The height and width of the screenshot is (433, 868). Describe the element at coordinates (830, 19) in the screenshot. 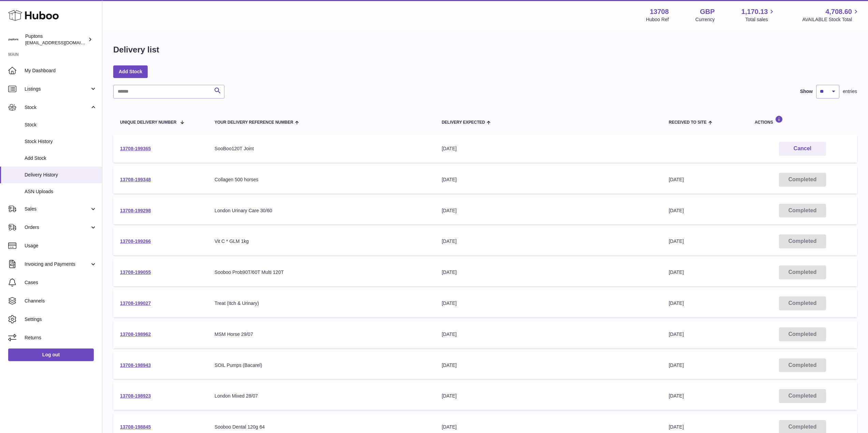

I see `span: AVAILABLE Stock Total` at that location.